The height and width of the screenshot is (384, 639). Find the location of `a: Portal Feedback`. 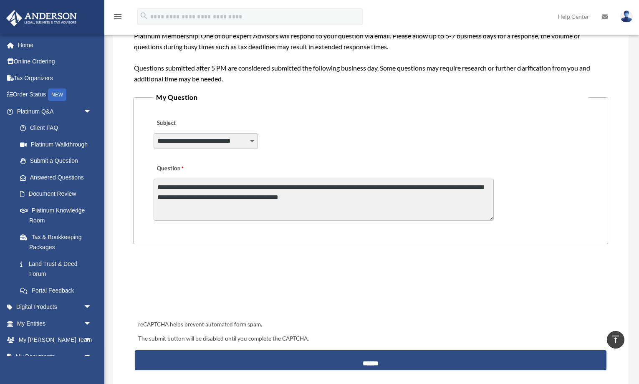

a: Portal Feedback is located at coordinates (58, 291).